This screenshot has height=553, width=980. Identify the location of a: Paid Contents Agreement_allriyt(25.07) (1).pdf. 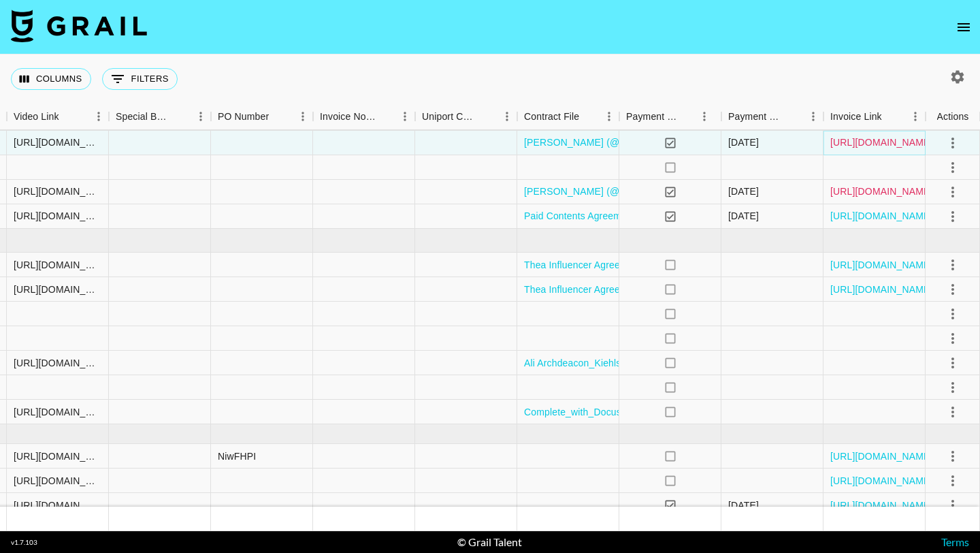
(625, 216).